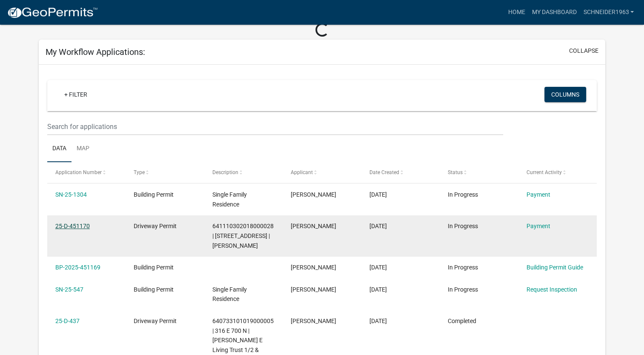 The width and height of the screenshot is (644, 355). What do you see at coordinates (554, 268) in the screenshot?
I see `a: Building Permit Guide` at bounding box center [554, 268].